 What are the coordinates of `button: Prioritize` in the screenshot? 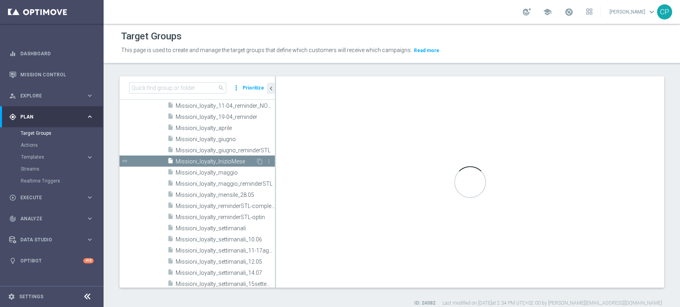 It's located at (253, 88).